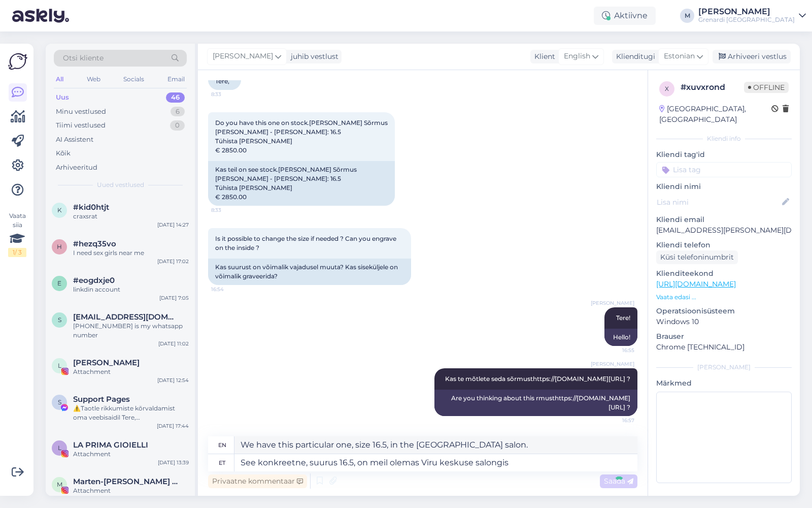 Image resolution: width=812 pixels, height=508 pixels. I want to click on span: s, so click(60, 320).